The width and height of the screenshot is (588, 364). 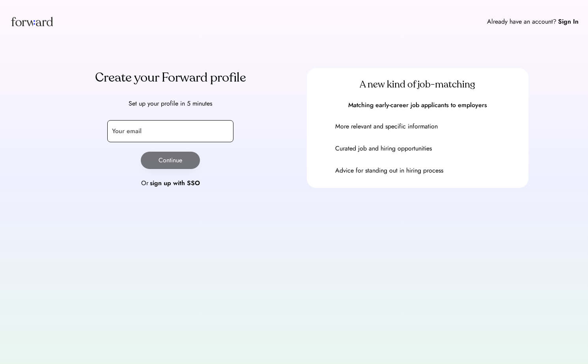 I want to click on div: sign up with SSO, so click(x=175, y=183).